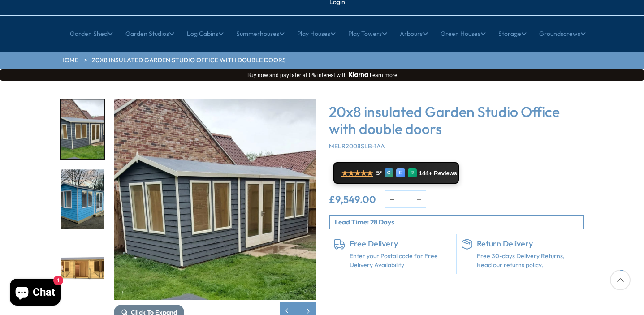  Describe the element at coordinates (425, 173) in the screenshot. I see `span: 144+` at that location.